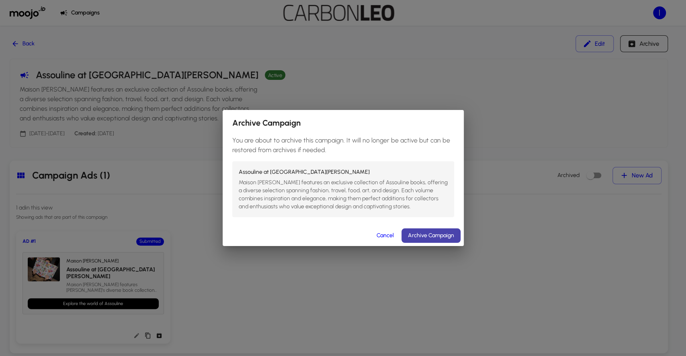 The image size is (686, 356). I want to click on button: Cancel, so click(385, 236).